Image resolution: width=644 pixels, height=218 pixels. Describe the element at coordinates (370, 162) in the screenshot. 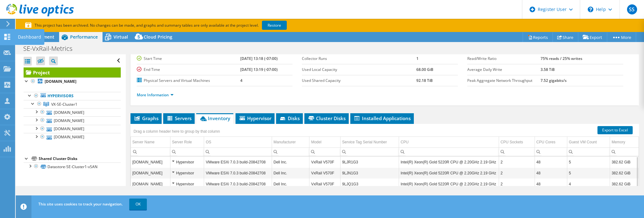

I see `td: Column Service Tag Serial Number, Value 9LJR1G3` at that location.